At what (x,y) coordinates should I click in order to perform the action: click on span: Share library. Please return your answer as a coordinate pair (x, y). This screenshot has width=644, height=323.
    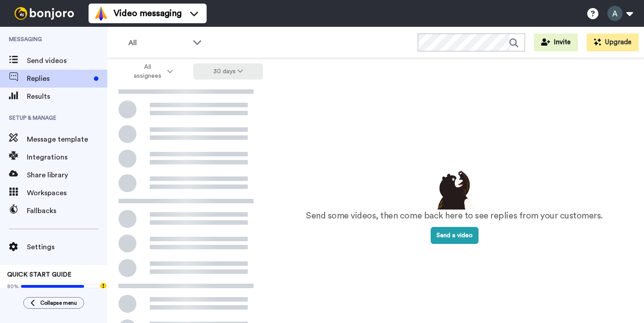
    Looking at the image, I should click on (67, 175).